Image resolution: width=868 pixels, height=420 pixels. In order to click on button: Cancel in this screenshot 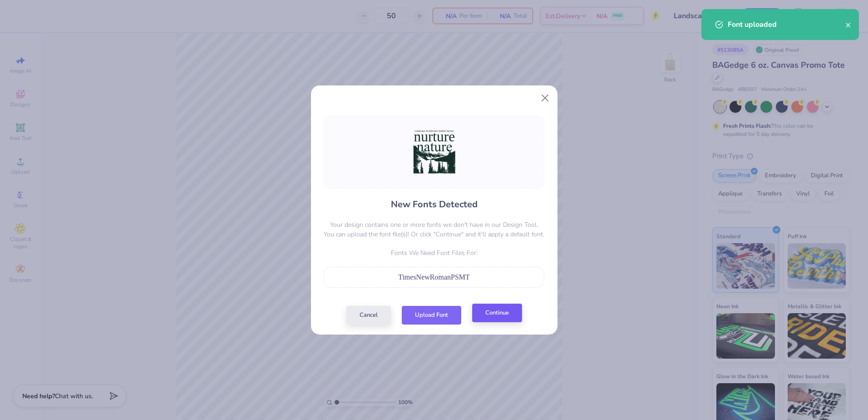, I will do `click(368, 315)`.